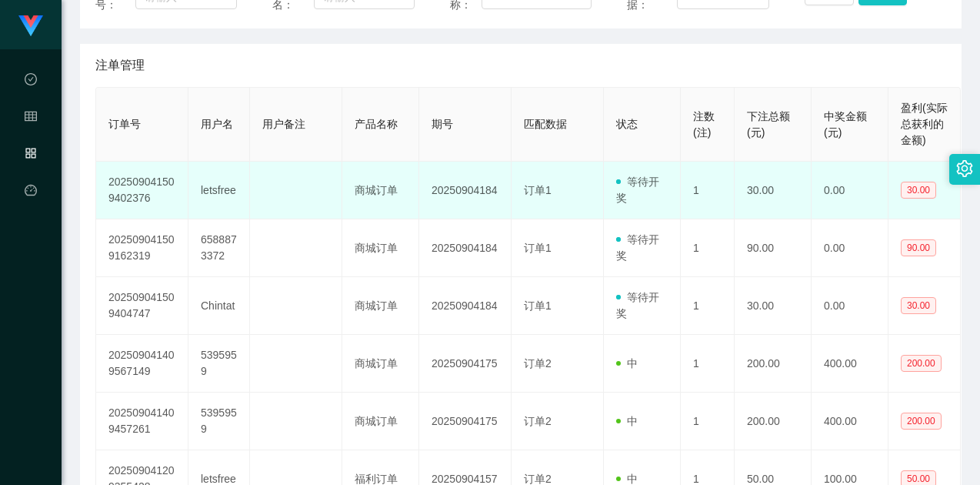 This screenshot has width=980, height=485. I want to click on td: 202509041409457261, so click(142, 421).